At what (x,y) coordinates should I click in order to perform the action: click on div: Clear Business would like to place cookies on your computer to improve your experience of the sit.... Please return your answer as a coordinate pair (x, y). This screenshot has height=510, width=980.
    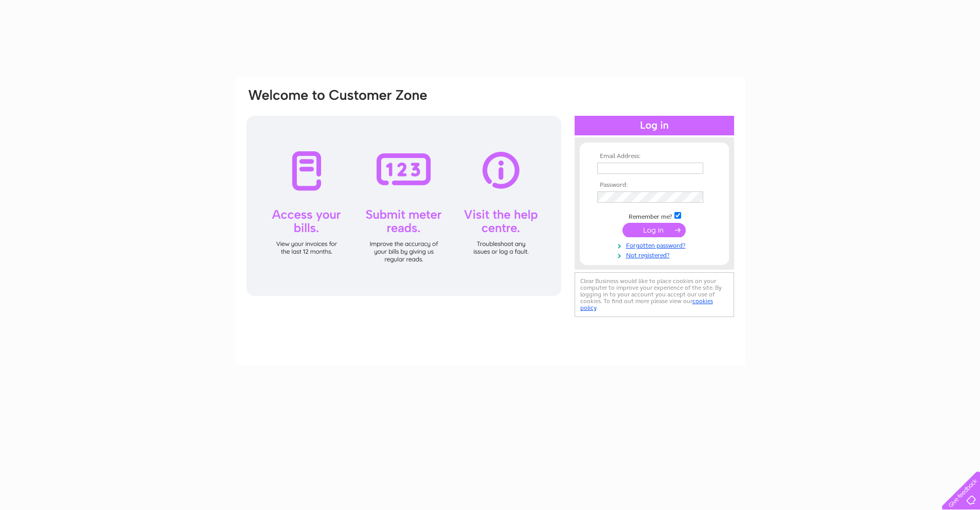
    Looking at the image, I should click on (654, 295).